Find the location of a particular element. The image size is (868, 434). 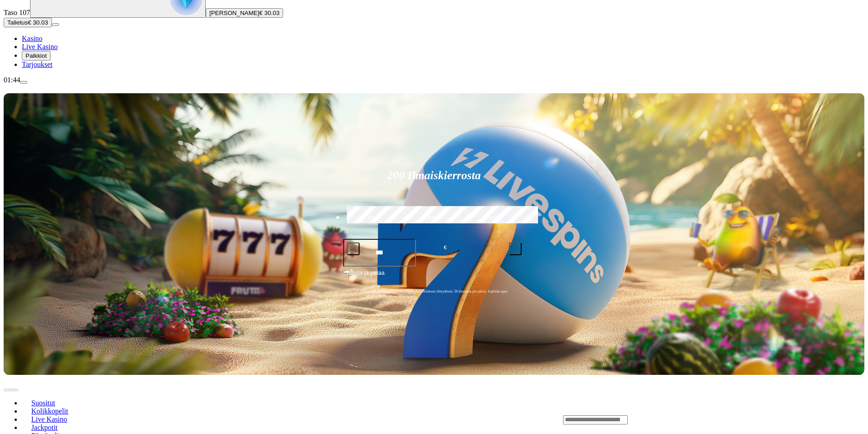

button: Palkkiot is located at coordinates (36, 55).